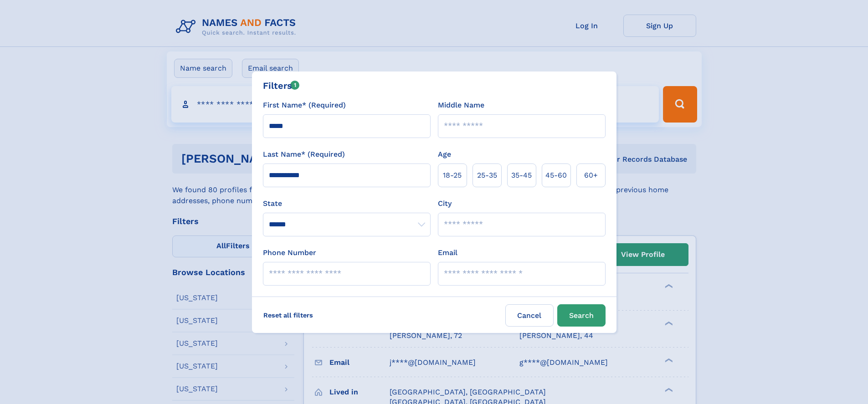  What do you see at coordinates (582, 315) in the screenshot?
I see `button: Search` at bounding box center [582, 315].